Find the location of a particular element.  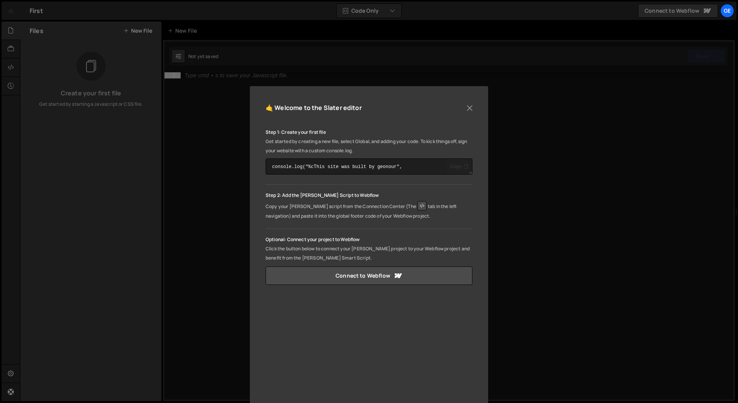

h5: 🤙 Welcome to the Slater editor is located at coordinates (314, 108).